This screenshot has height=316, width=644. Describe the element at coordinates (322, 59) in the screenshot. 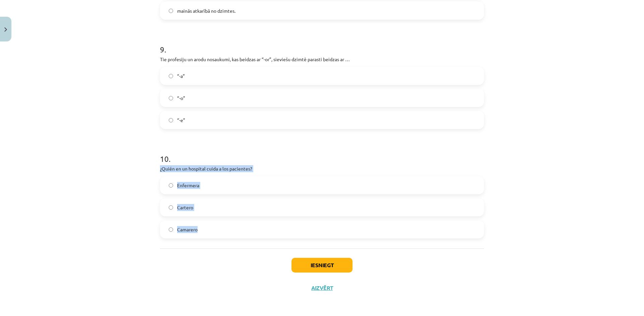

I see `p: Tie profesiju un arodu nosaukumi, kas beidzas ar “-or”, sieviešu dzimtē parasti beidzas ar …` at that location.